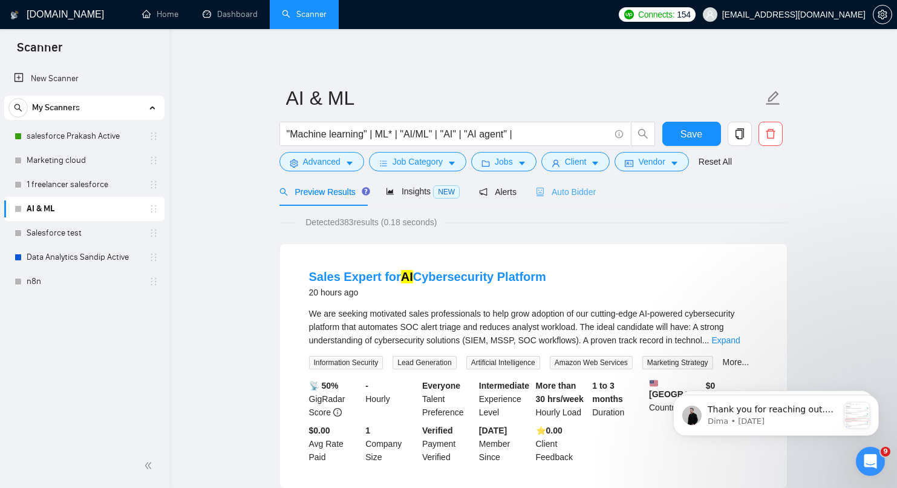 This screenshot has width=897, height=488. I want to click on div: Member Since, so click(505, 443).